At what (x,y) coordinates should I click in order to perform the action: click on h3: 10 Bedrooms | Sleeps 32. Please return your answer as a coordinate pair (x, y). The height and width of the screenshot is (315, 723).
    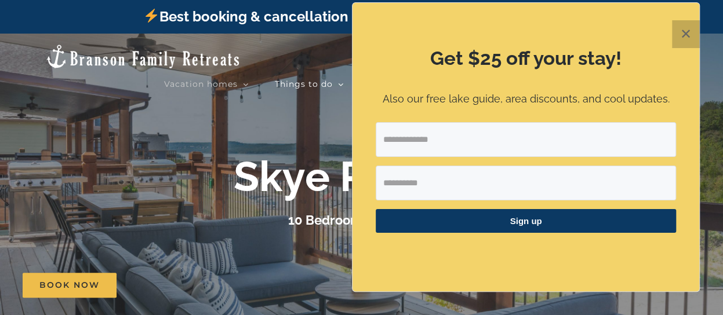
    Looking at the image, I should click on (362, 220).